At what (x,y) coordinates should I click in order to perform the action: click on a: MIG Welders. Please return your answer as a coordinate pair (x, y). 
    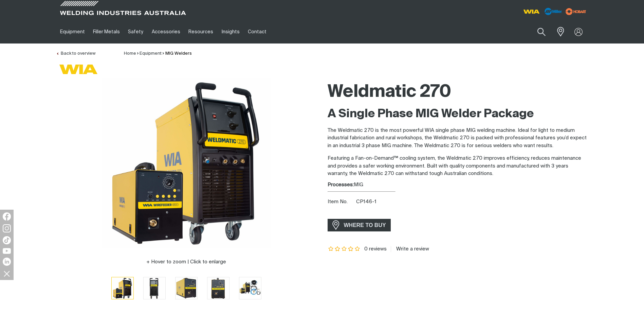
    Looking at the image, I should click on (179, 53).